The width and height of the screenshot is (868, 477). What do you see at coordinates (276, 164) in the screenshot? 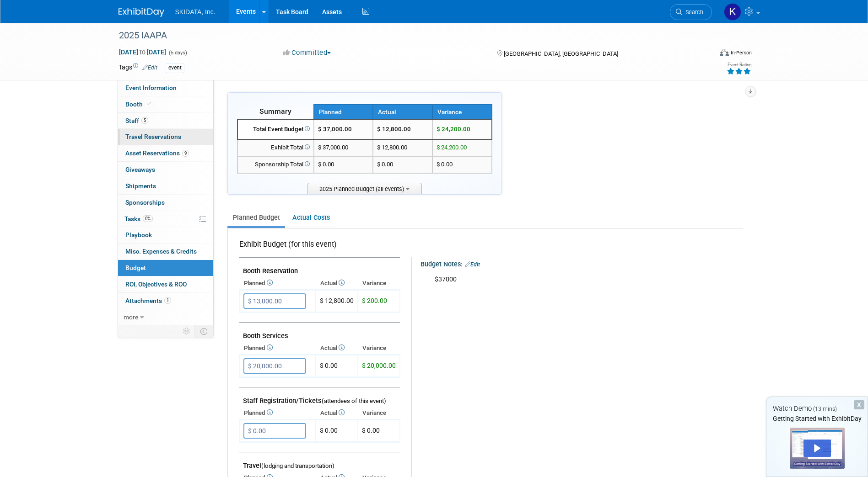
I see `div: Sponsorship Total` at bounding box center [276, 164].